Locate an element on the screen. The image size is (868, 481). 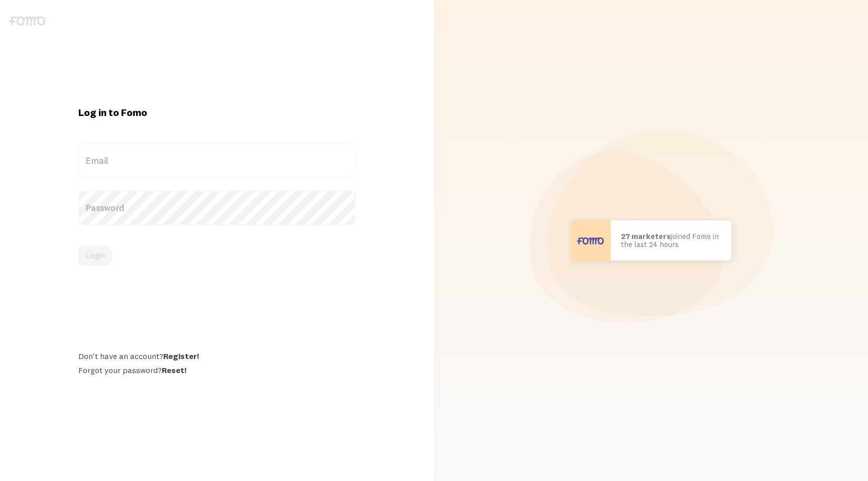
h1: Log in to Fomo is located at coordinates (217, 112).